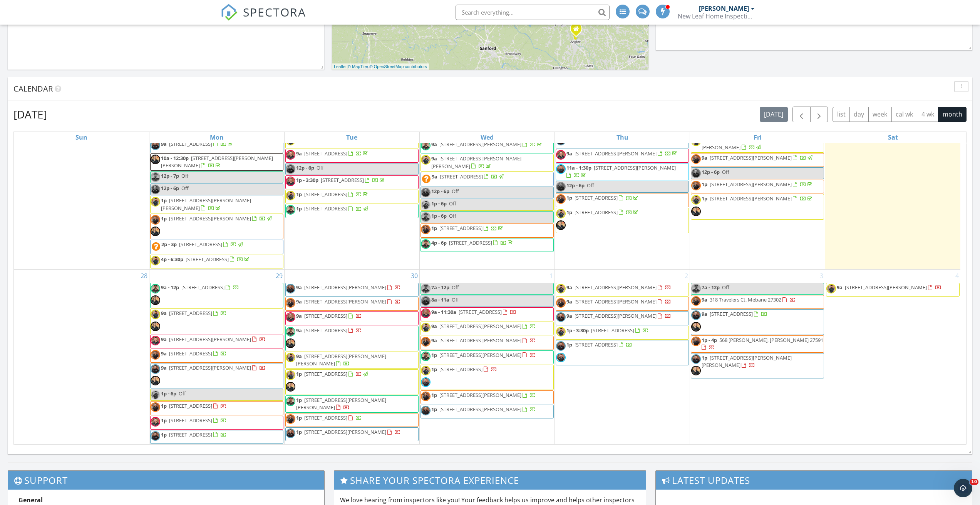  I want to click on span: 9a - 11:30a, so click(444, 312).